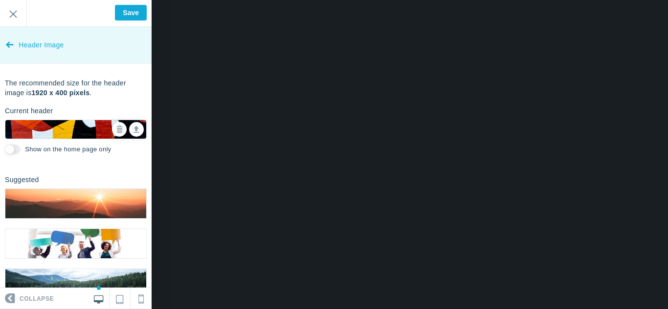  Describe the element at coordinates (22, 180) in the screenshot. I see `h6: Suggested` at that location.